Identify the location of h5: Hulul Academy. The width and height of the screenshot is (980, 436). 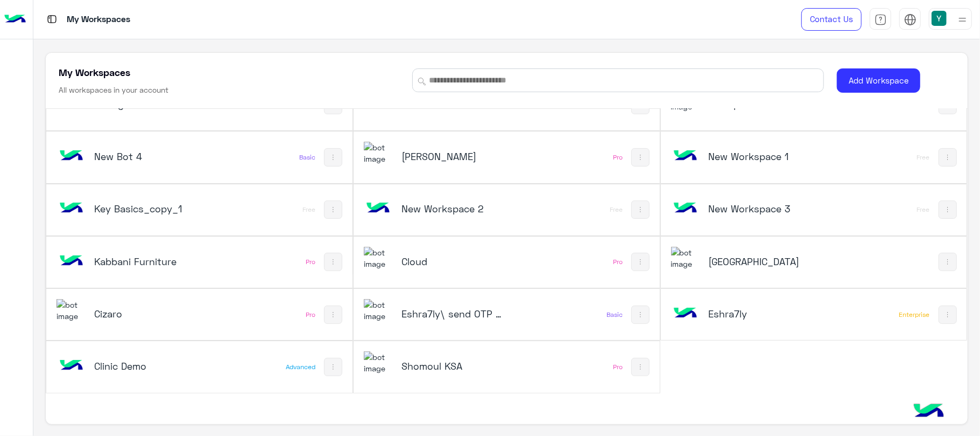
(760, 261).